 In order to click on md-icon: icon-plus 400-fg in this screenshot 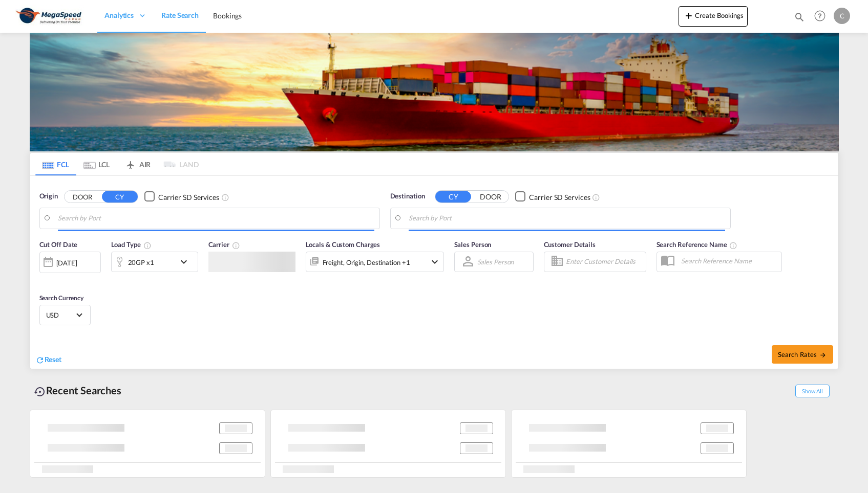, I will do `click(688, 15)`.